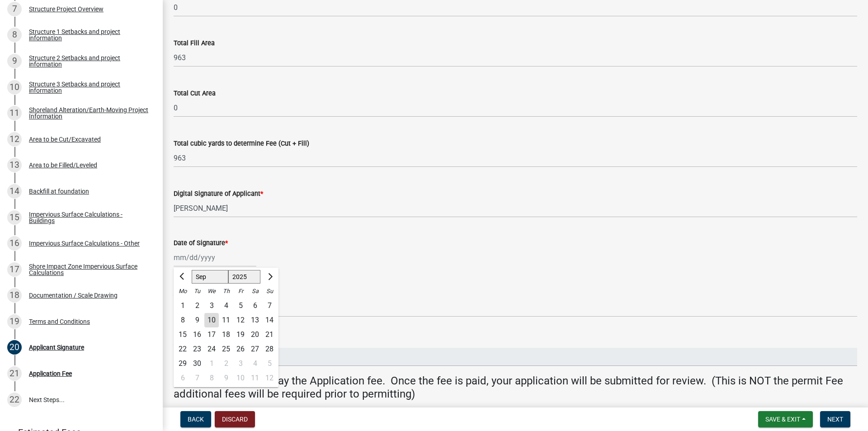 The width and height of the screenshot is (868, 431). Describe the element at coordinates (15, 321) in the screenshot. I see `div: 19` at that location.